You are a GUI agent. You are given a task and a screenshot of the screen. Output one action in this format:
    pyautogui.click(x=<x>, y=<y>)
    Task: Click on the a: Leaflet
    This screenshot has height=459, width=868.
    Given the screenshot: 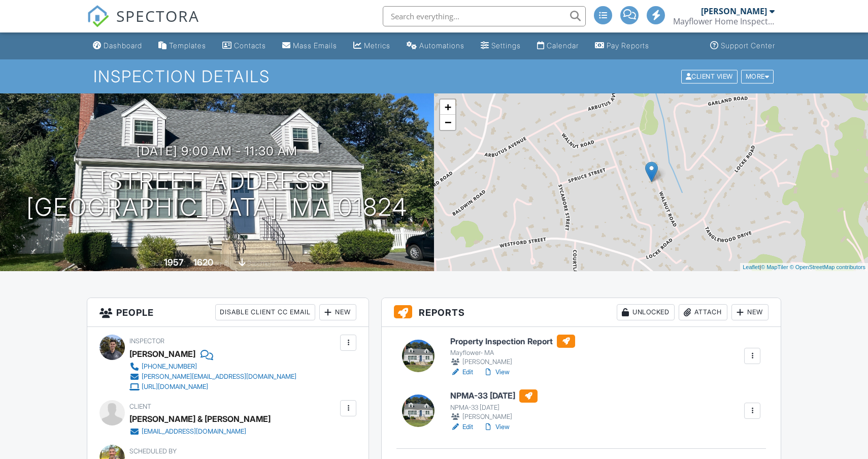 What is the action you would take?
    pyautogui.click(x=751, y=267)
    